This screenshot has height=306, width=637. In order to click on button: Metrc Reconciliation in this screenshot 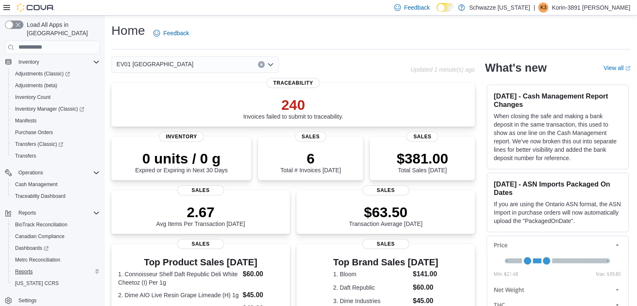, I will do `click(56, 260)`.